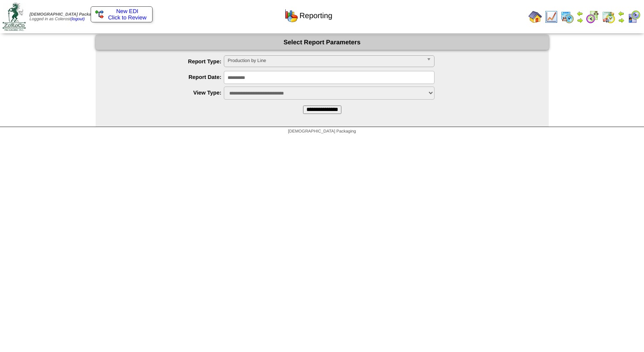  I want to click on img: calendarprod.gif, so click(568, 17).